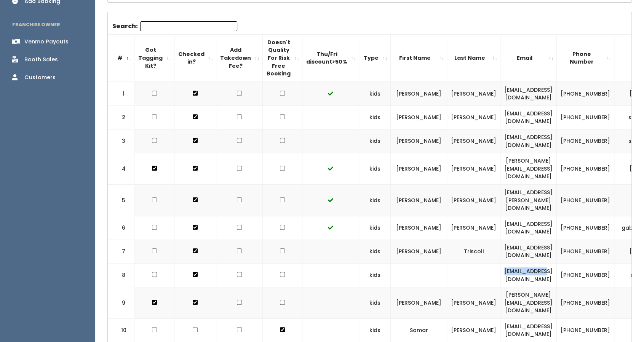  What do you see at coordinates (122, 251) in the screenshot?
I see `td: 7` at bounding box center [122, 251].